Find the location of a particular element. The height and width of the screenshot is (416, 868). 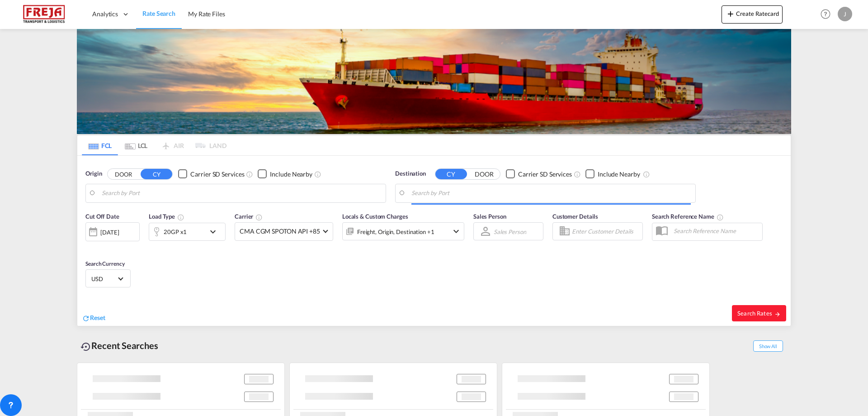

span: My Rate Files is located at coordinates (207, 14).